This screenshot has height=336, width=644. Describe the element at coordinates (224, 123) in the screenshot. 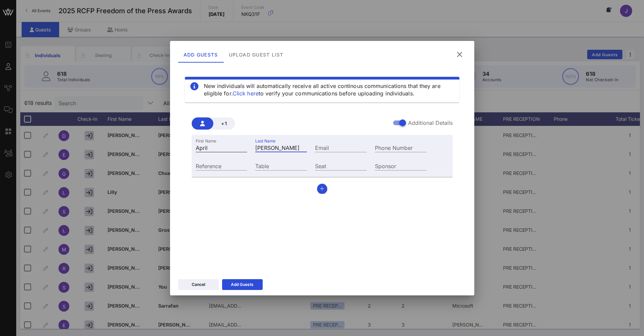

I see `span: +1` at that location.